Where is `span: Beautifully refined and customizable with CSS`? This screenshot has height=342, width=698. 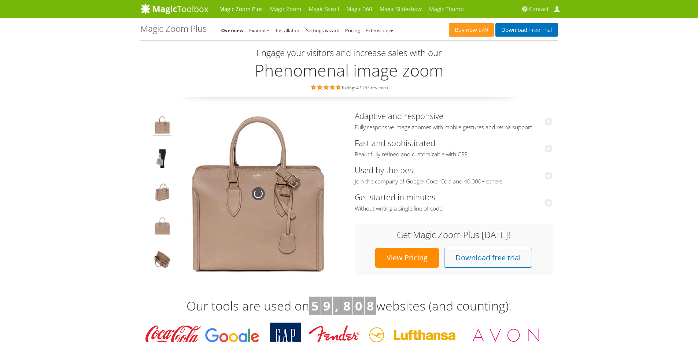 span: Beautifully refined and customizable with CSS is located at coordinates (453, 155).